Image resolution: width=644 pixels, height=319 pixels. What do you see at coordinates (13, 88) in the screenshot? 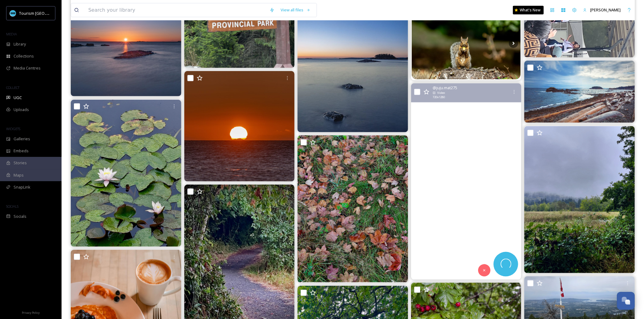
I see `span: COLLECT` at bounding box center [13, 88].